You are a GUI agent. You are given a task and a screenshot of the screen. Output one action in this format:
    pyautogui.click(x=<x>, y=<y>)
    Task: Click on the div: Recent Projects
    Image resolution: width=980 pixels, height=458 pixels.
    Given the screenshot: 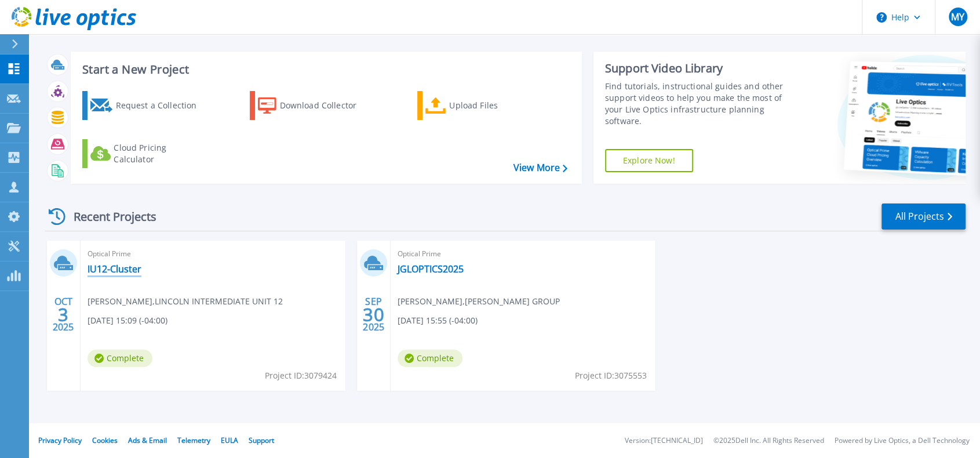 What is the action you would take?
    pyautogui.click(x=108, y=217)
    